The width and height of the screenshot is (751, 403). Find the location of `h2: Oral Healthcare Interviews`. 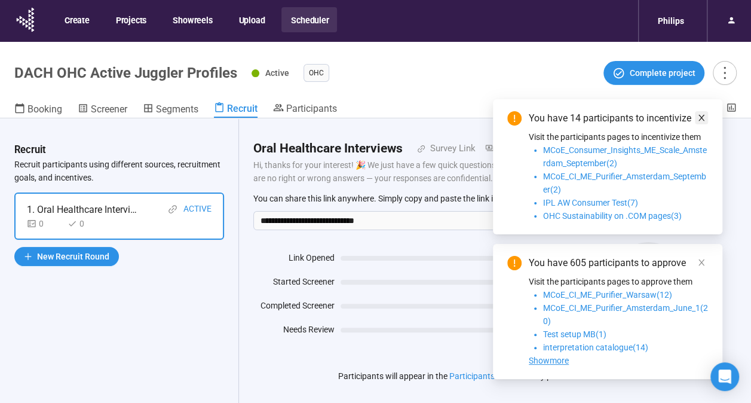

h2: Oral Healthcare Interviews is located at coordinates (328, 148).